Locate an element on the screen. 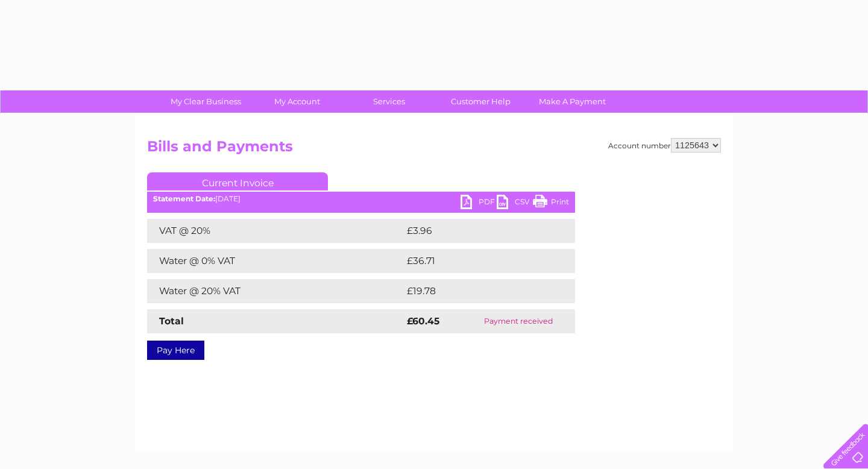  a: Make A Payment is located at coordinates (572, 101).